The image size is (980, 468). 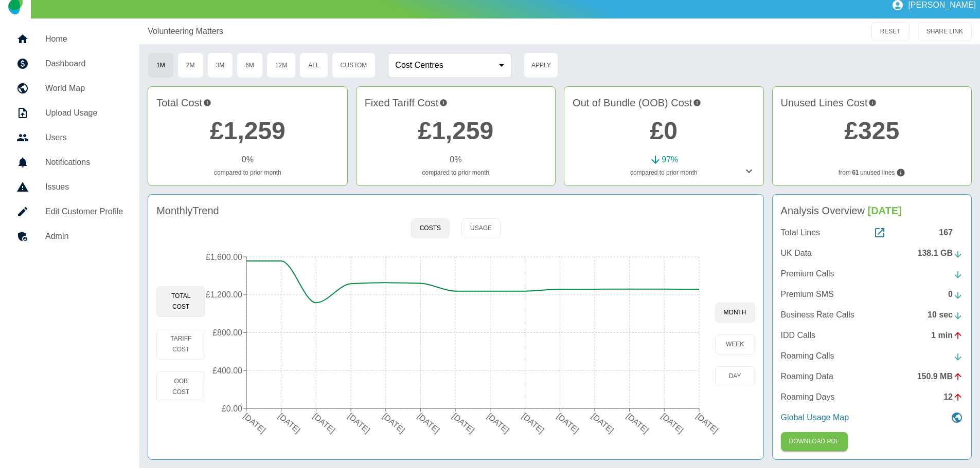 I want to click on h5: Notifications, so click(x=84, y=163).